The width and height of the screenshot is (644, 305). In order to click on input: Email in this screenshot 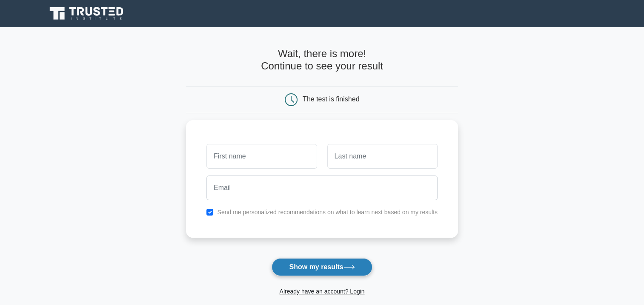, I will do `click(322, 188)`.